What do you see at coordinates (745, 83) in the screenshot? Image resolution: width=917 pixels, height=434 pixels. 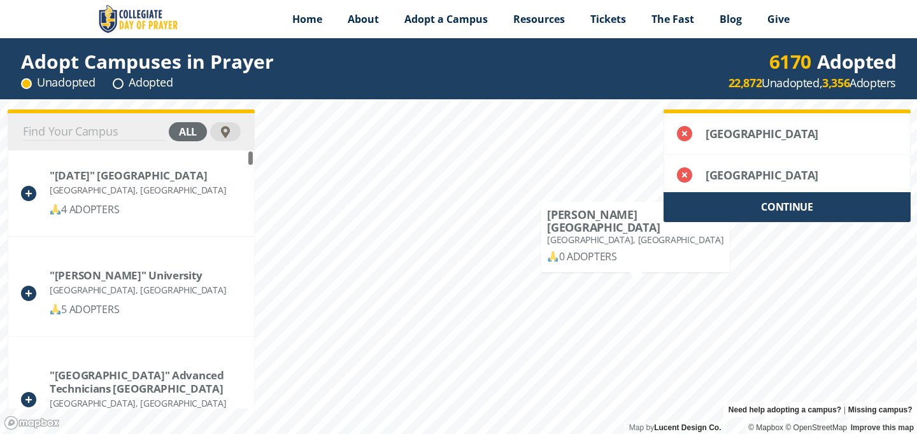 I see `strong: 22,872` at bounding box center [745, 83].